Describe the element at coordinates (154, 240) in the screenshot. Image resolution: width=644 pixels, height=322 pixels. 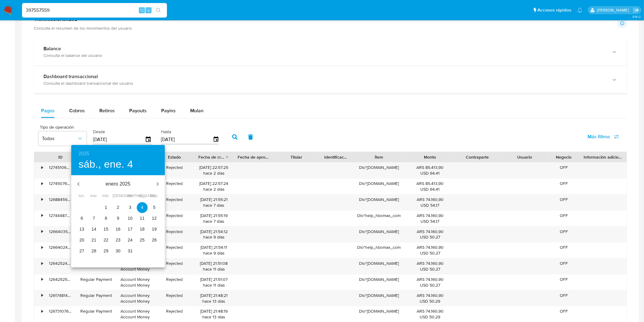
I see `button: 26` at that location.